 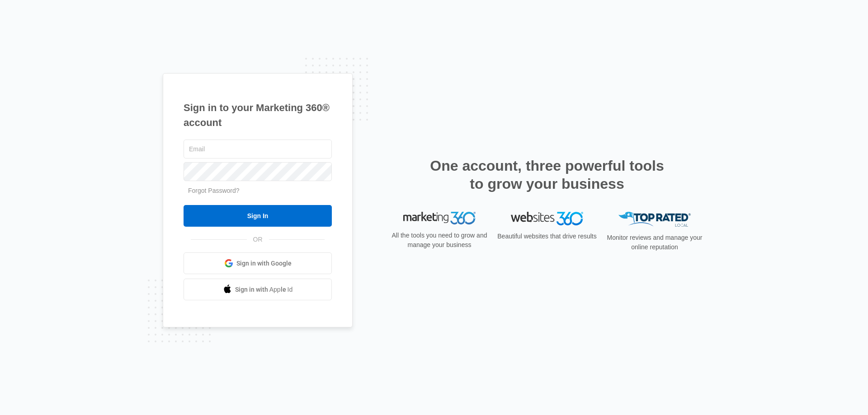 I want to click on h2: One account, three powerful tools to grow your business, so click(x=547, y=175).